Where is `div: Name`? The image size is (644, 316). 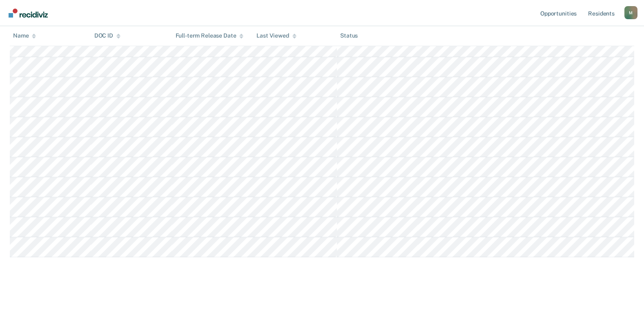 div: Name is located at coordinates (25, 36).